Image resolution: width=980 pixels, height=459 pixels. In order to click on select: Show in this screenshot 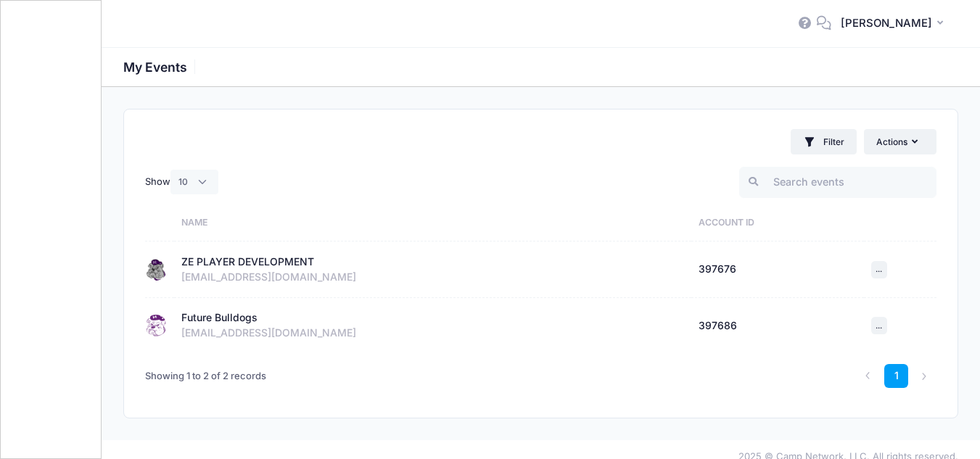, I will do `click(195, 182)`.